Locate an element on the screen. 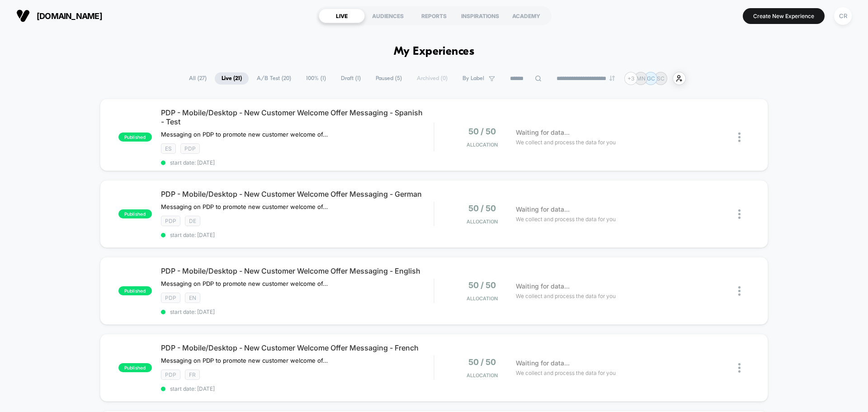 This screenshot has height=412, width=868. span: FR is located at coordinates (192, 374).